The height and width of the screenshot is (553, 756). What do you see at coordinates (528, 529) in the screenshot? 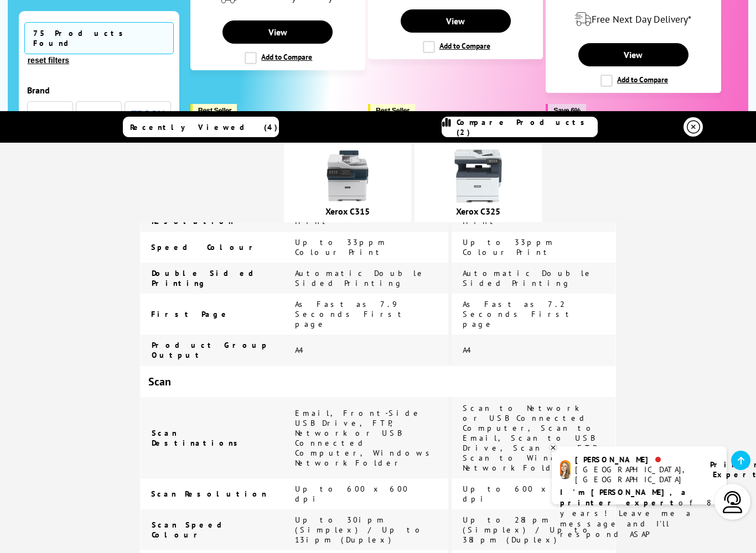
I see `span: Up to 28ipm (Simplex) / Up to 38ipm (Duplex)` at bounding box center [528, 529].